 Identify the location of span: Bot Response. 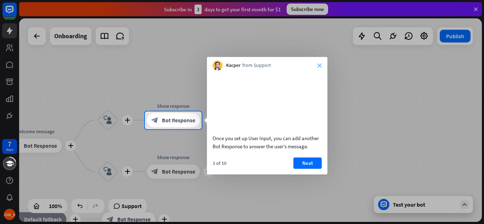
(179, 120).